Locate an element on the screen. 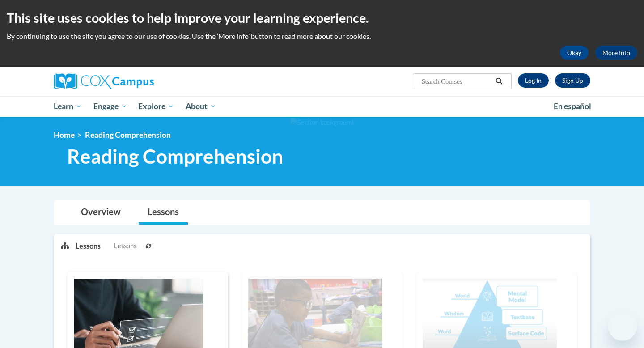  a: Overview is located at coordinates (101, 213).